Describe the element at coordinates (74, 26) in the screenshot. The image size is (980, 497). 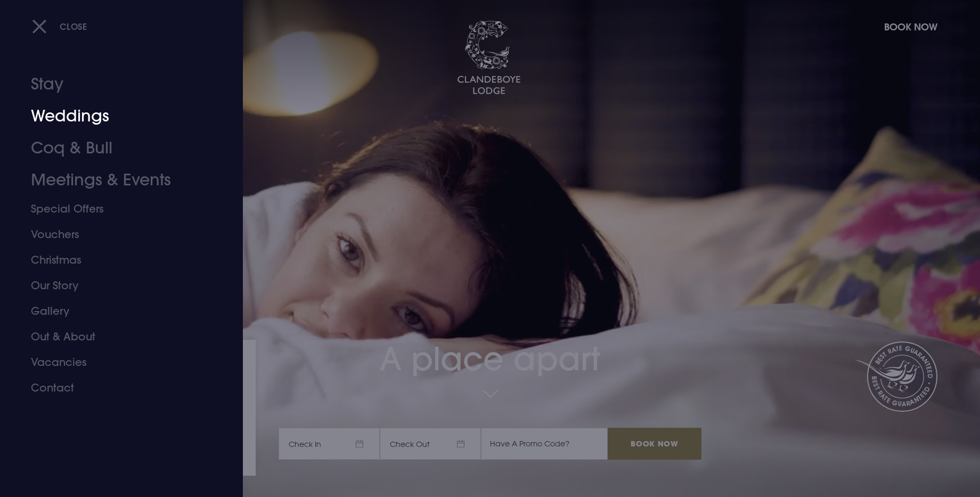
I see `span: Close` at that location.